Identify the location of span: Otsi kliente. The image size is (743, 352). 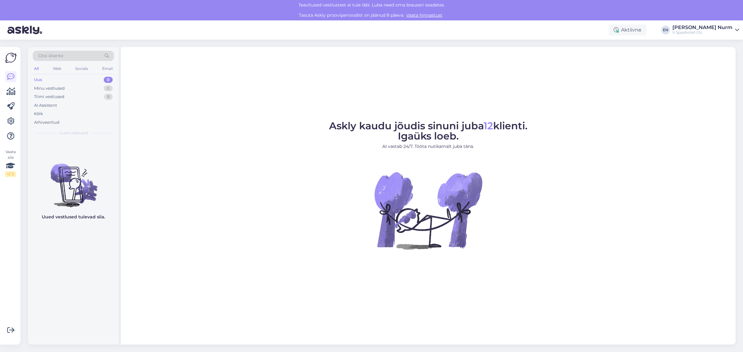
(51, 56).